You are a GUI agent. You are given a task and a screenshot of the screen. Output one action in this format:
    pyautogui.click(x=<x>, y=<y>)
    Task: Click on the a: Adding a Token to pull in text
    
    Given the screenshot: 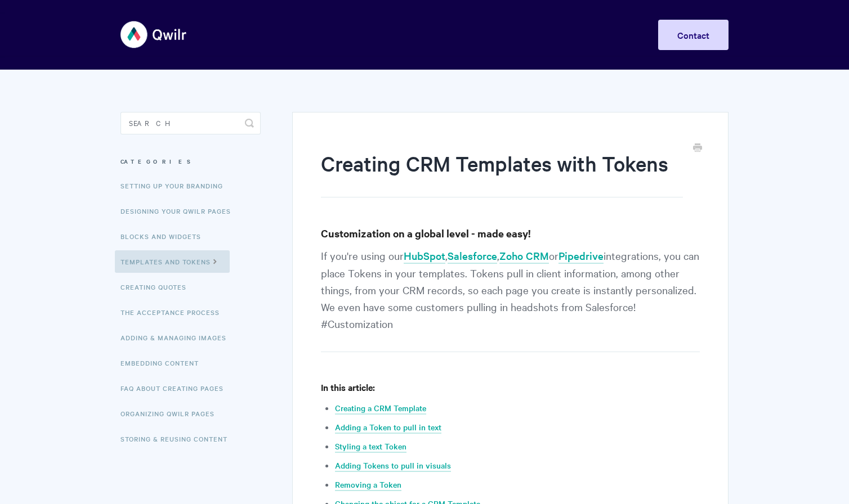 What is the action you would take?
    pyautogui.click(x=388, y=428)
    